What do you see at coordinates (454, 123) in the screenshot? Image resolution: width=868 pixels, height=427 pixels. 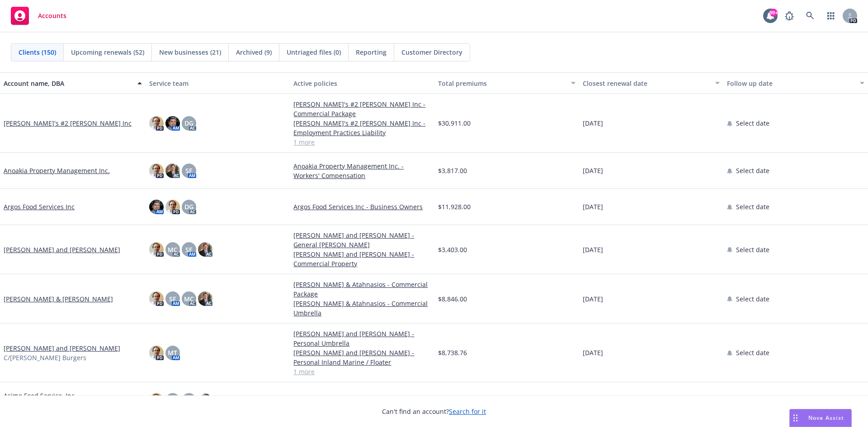 I see `span: $30,911.00` at bounding box center [454, 123].